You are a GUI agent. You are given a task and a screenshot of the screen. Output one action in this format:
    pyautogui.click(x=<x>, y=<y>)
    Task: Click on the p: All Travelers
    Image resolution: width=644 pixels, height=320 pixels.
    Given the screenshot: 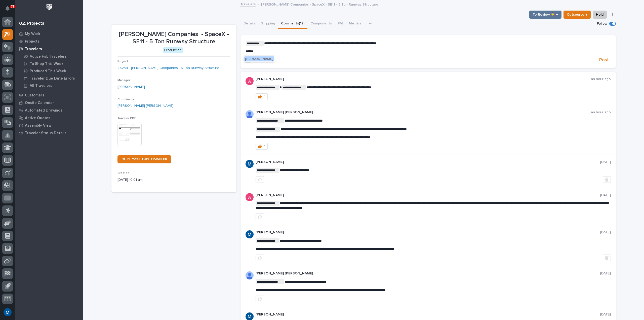 What is the action you would take?
    pyautogui.click(x=41, y=86)
    